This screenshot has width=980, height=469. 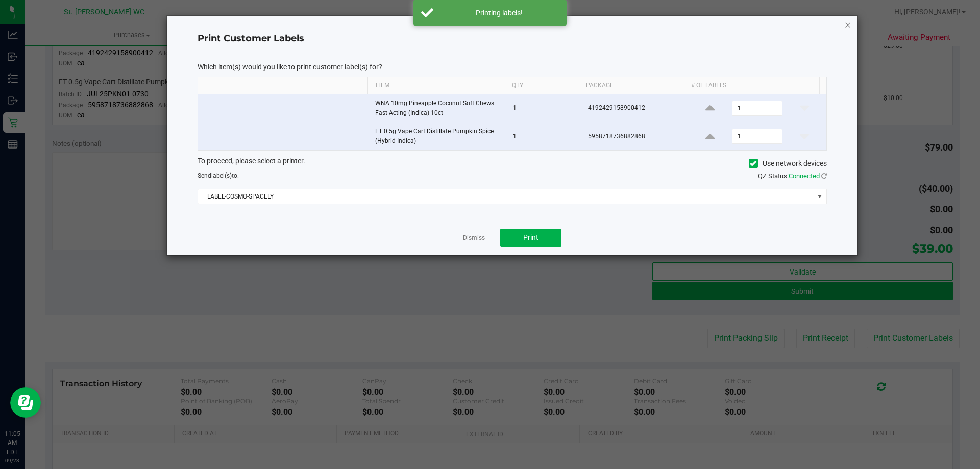 I want to click on span: Connected, so click(x=804, y=176).